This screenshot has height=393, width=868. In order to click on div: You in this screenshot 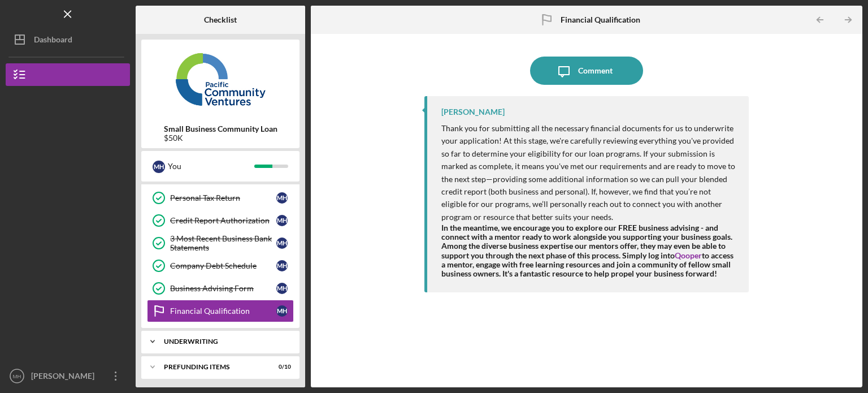, I will do `click(211, 166)`.